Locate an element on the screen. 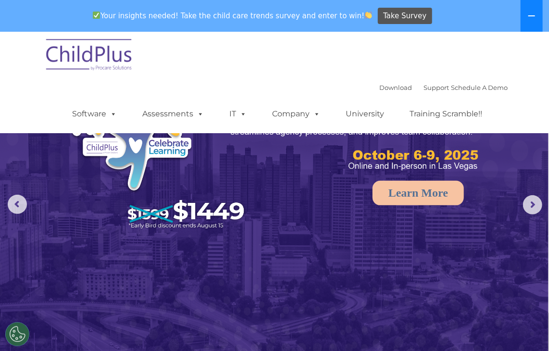 This screenshot has height=351, width=549. a: Company is located at coordinates (296, 114).